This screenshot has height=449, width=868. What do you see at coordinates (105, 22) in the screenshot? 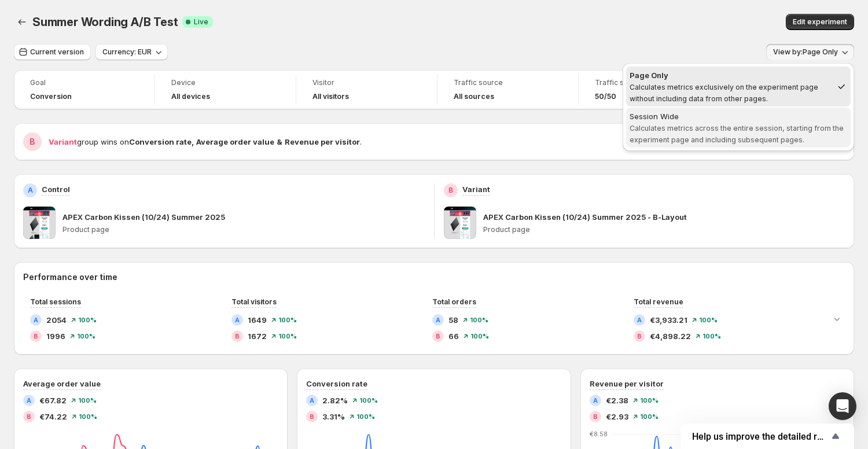
I see `span: Summer Wording A/B Test` at bounding box center [105, 22].